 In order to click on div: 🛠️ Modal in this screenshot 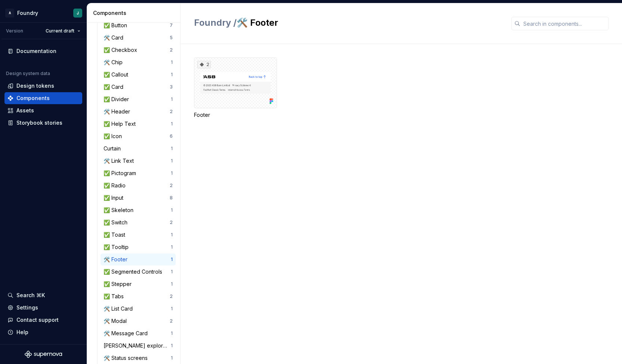, I will do `click(117, 321)`.